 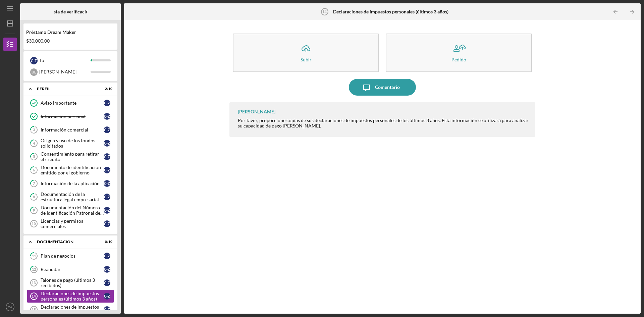 What do you see at coordinates (106, 241) in the screenshot?
I see `font: 0` at bounding box center [106, 241].